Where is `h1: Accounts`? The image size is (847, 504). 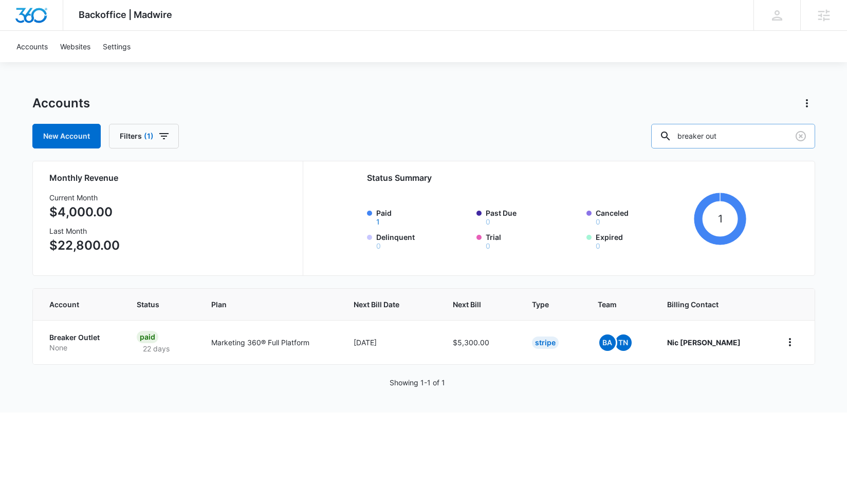 h1: Accounts is located at coordinates (61, 103).